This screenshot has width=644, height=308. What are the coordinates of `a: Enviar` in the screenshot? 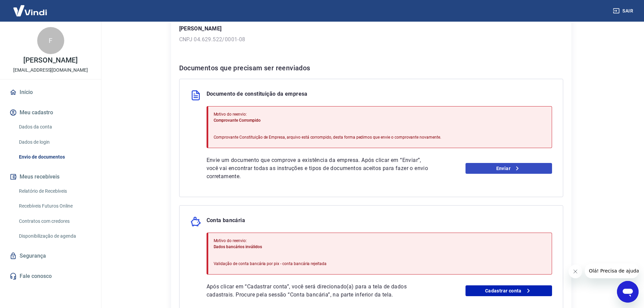 It's located at (509, 168).